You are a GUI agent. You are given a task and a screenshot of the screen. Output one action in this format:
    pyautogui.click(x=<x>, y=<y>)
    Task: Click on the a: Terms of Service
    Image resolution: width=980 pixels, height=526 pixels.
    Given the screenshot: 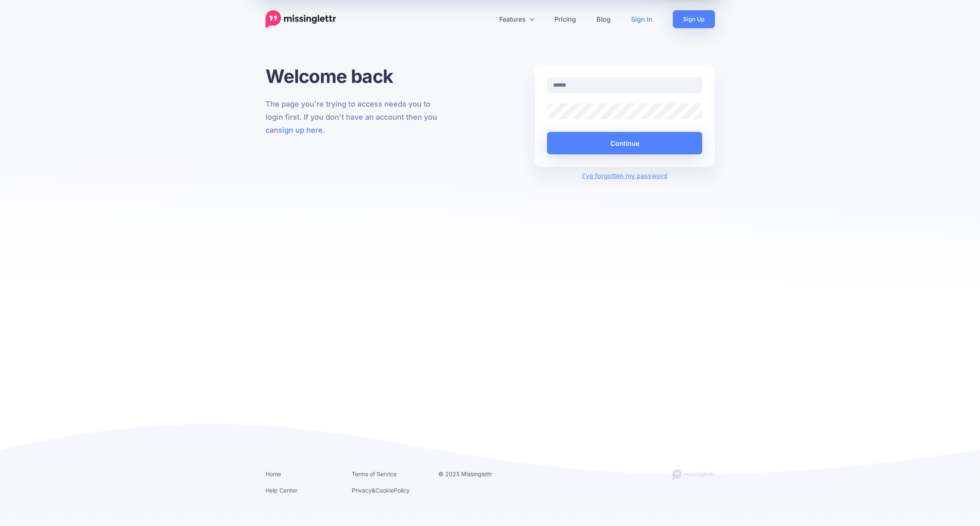 What is the action you would take?
    pyautogui.click(x=374, y=474)
    